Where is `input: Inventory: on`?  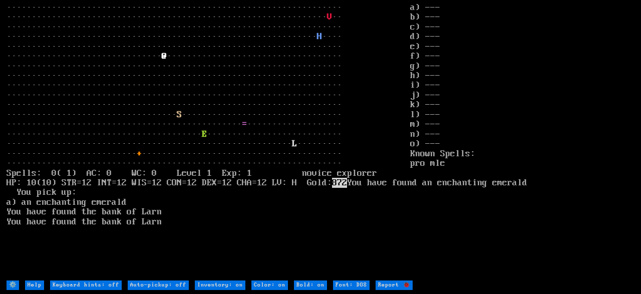 input: Inventory: on is located at coordinates (220, 285).